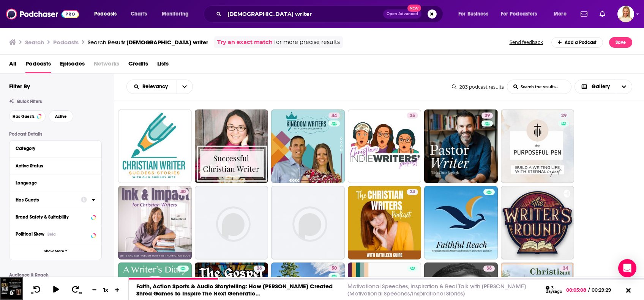 This screenshot has height=300, width=644. What do you see at coordinates (12, 65) in the screenshot?
I see `span: All` at bounding box center [12, 65].